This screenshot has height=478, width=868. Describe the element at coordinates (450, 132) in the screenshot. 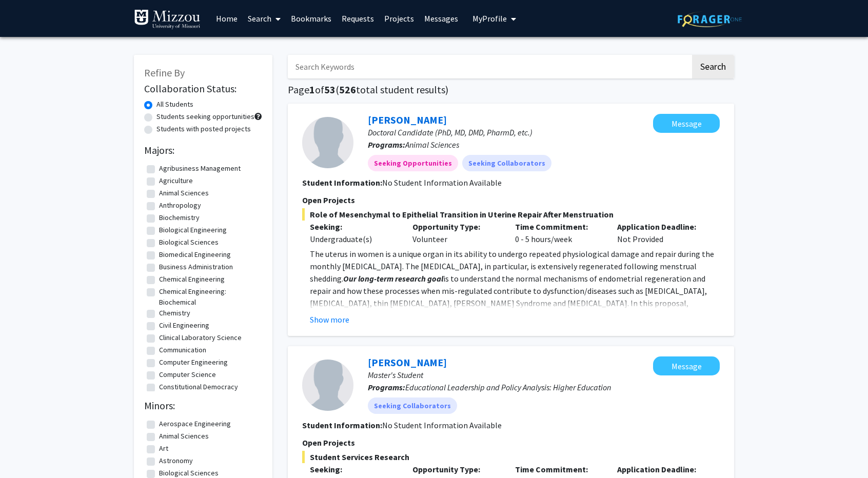

I see `span: Doctoral Candidate (PhD, MD, DMD, PharmD, etc.)` at that location.